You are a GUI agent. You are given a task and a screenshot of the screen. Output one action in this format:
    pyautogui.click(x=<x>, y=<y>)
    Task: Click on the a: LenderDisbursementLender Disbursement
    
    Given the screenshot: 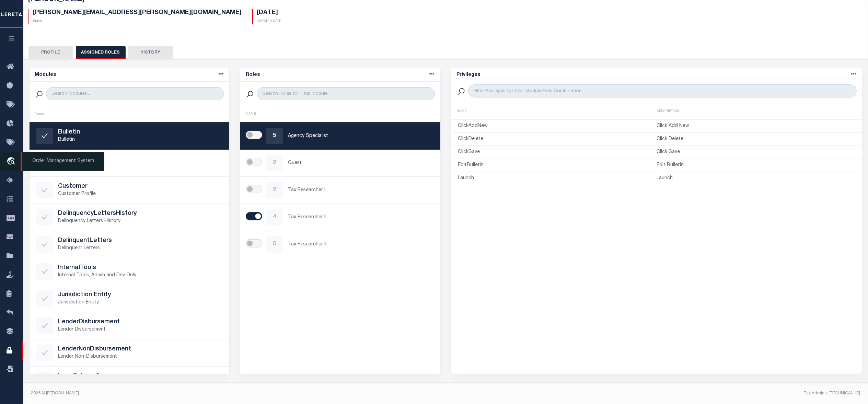 What is the action you would take?
    pyautogui.click(x=129, y=325)
    